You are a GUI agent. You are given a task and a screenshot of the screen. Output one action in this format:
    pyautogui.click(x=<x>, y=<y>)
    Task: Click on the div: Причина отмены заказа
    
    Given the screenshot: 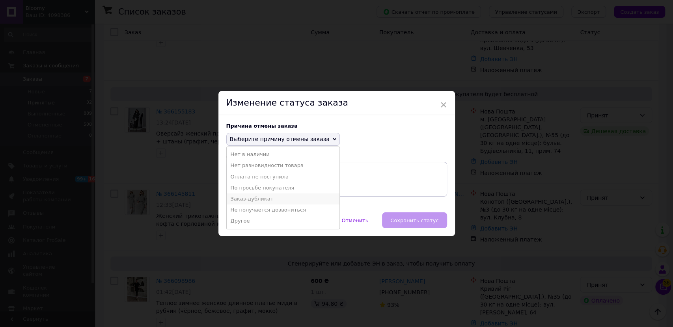 What is the action you would take?
    pyautogui.click(x=337, y=126)
    